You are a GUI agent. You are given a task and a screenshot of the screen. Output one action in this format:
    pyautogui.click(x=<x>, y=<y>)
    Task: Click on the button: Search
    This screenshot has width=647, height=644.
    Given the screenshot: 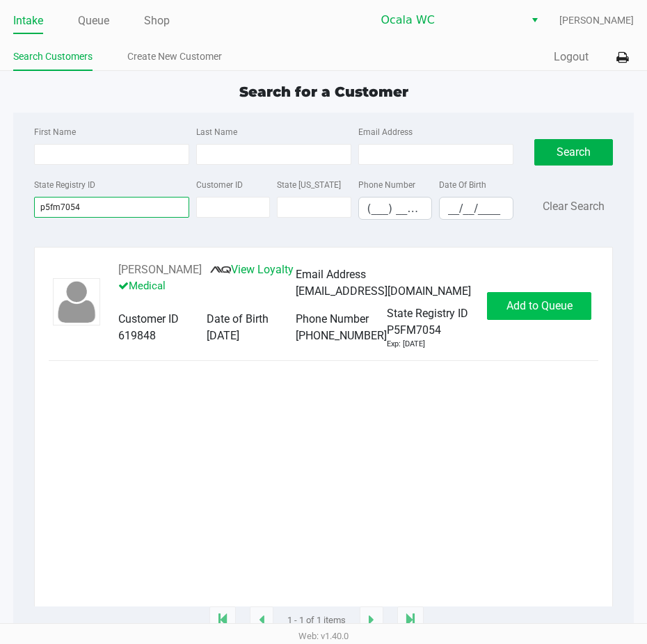 What is the action you would take?
    pyautogui.click(x=574, y=152)
    